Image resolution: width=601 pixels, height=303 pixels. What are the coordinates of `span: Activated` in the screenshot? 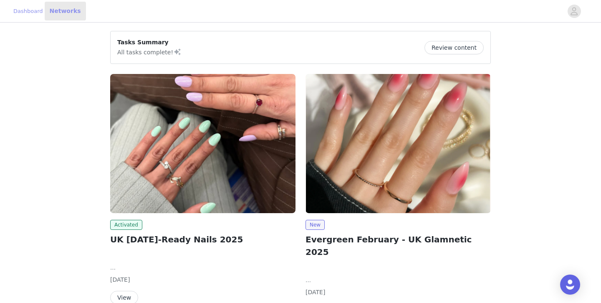 It's located at (126, 225).